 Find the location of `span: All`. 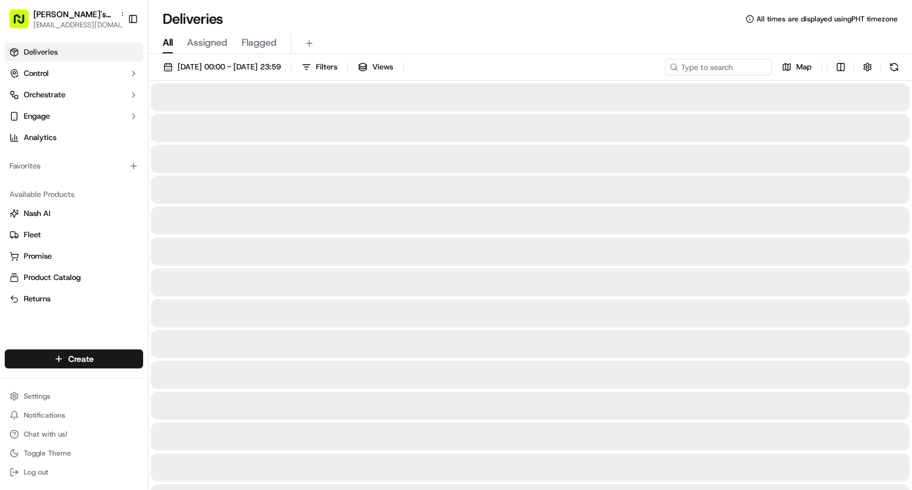

span: All is located at coordinates (167, 43).